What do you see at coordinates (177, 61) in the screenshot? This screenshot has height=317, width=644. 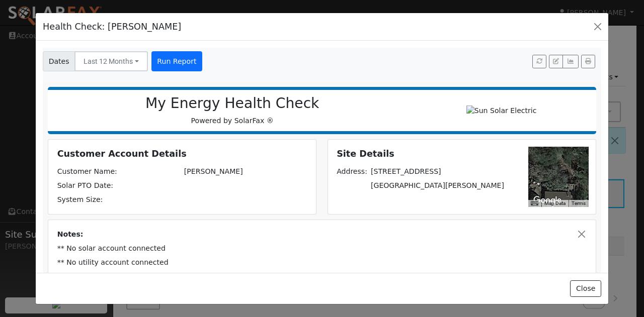 I see `button: Run Report` at bounding box center [177, 61].